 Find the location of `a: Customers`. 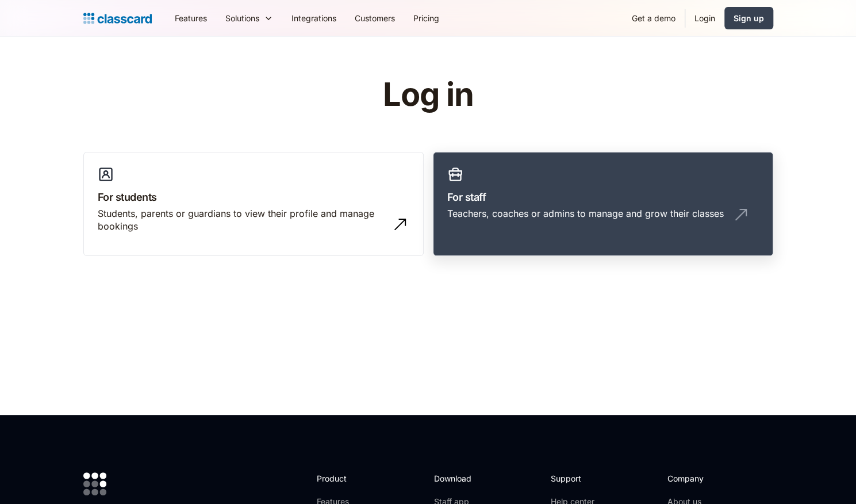

a: Customers is located at coordinates (375, 18).